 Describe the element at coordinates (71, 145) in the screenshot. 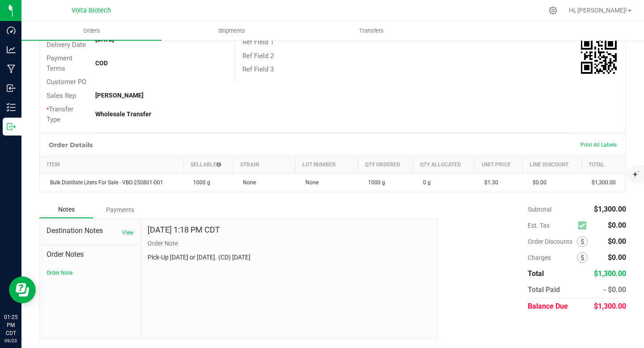

I see `h1: Order Details` at that location.